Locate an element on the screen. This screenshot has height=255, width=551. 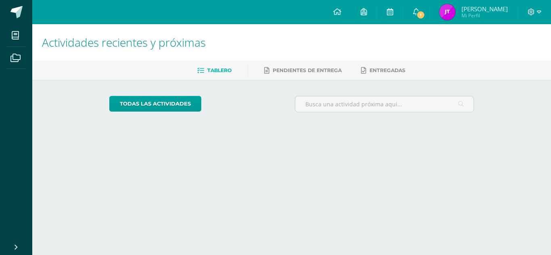
input: Busca una actividad próxima aquí... is located at coordinates (384, 104).